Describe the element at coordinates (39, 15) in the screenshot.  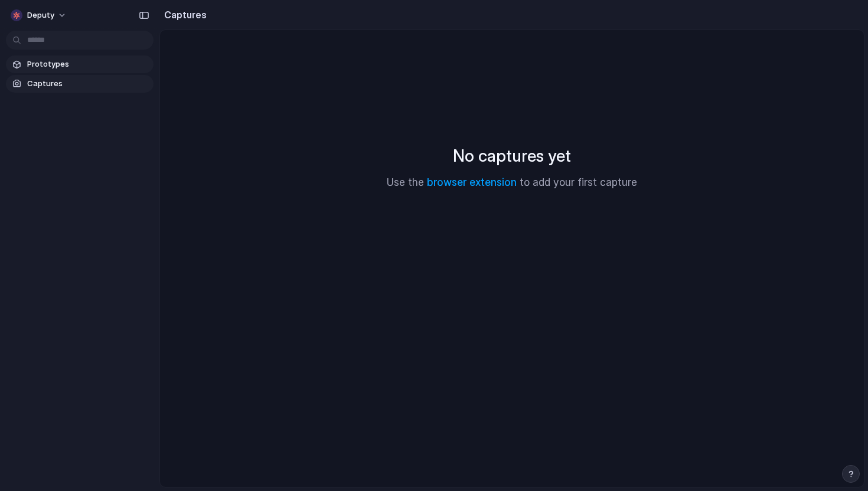
I see `button: deputy` at that location.